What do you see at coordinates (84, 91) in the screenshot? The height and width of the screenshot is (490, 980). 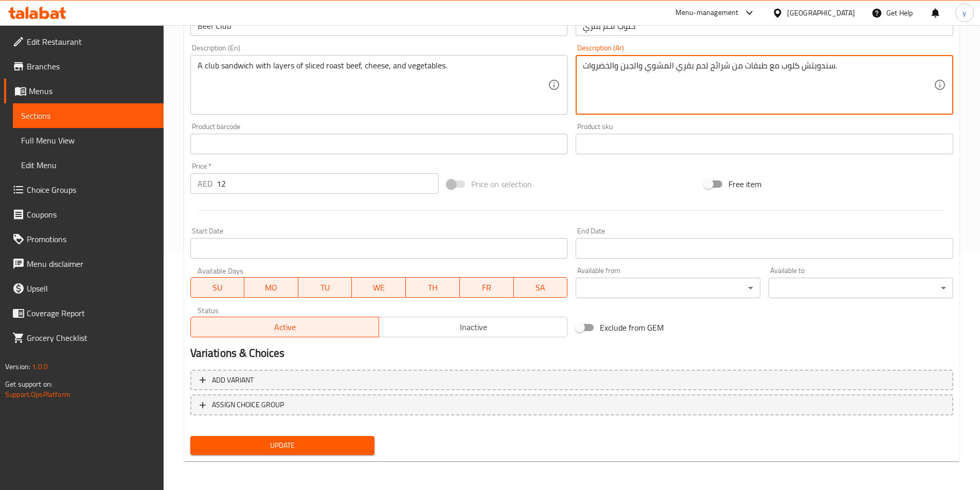 I see `a: Menus` at bounding box center [84, 91].